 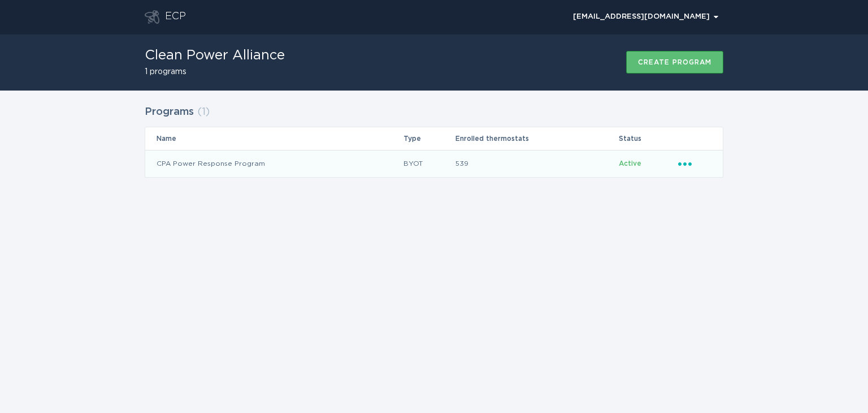 I want to click on h2: 1 programs, so click(x=215, y=72).